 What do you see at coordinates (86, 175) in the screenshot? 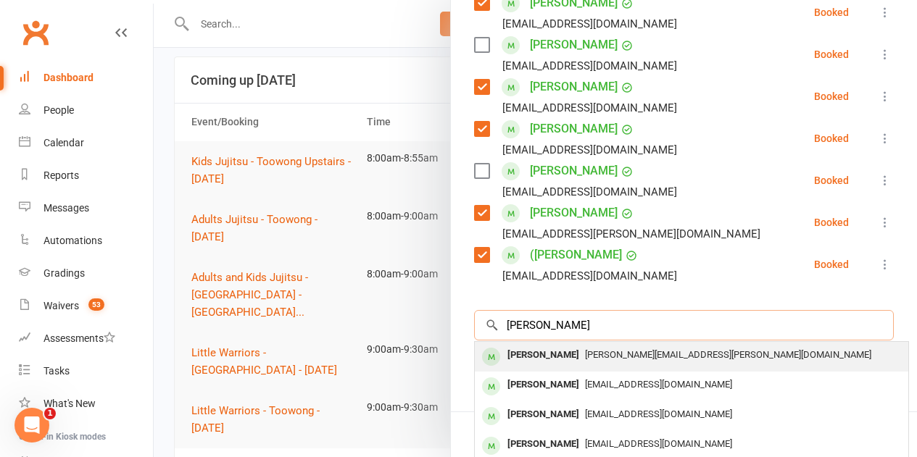
I see `a: Reports` at bounding box center [86, 175].